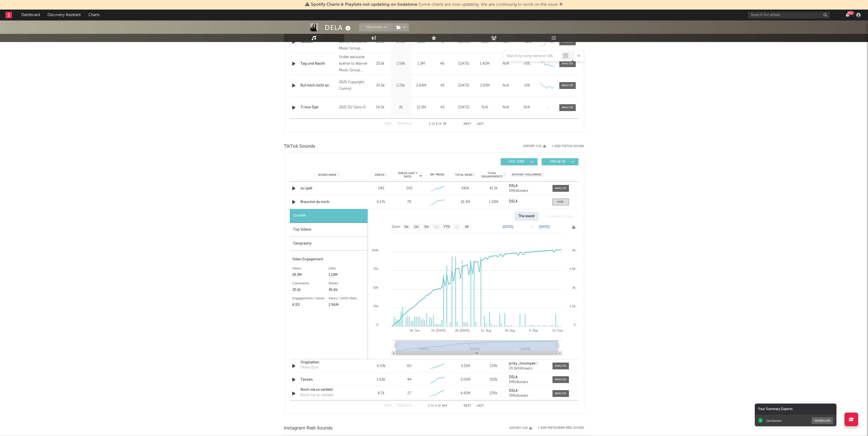 This screenshot has width=868, height=436. Describe the element at coordinates (492, 175) in the screenshot. I see `span: Total Engagements` at that location.